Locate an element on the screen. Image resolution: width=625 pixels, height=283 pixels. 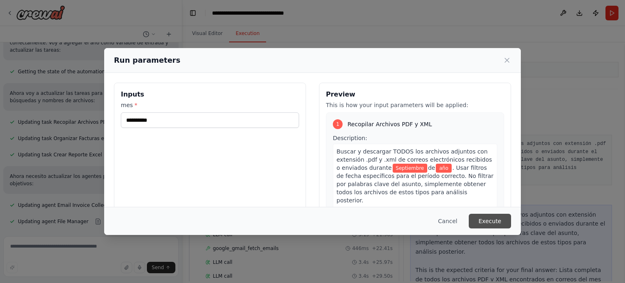
span: Variable: mes is located at coordinates (410, 168).